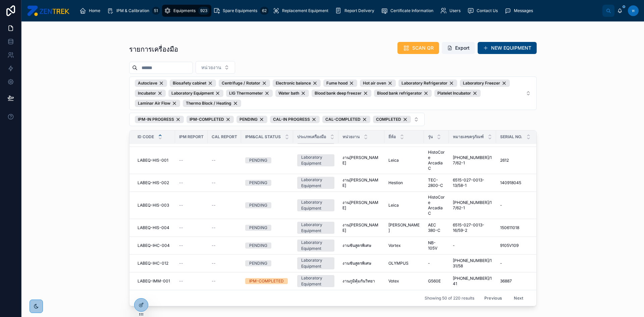  I want to click on span: LABEQ-HIS-004, so click(154, 228).